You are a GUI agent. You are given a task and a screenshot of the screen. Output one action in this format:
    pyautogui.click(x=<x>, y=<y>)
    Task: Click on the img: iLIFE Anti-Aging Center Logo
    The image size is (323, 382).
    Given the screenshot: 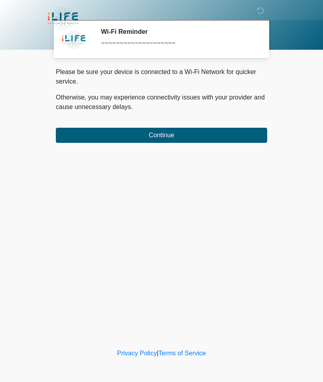 What is the action you would take?
    pyautogui.click(x=63, y=18)
    